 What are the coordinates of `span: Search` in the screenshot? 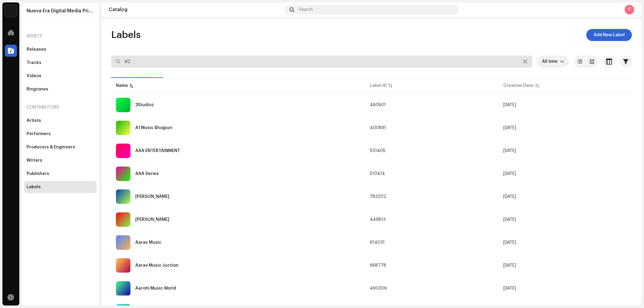 It's located at (306, 10).